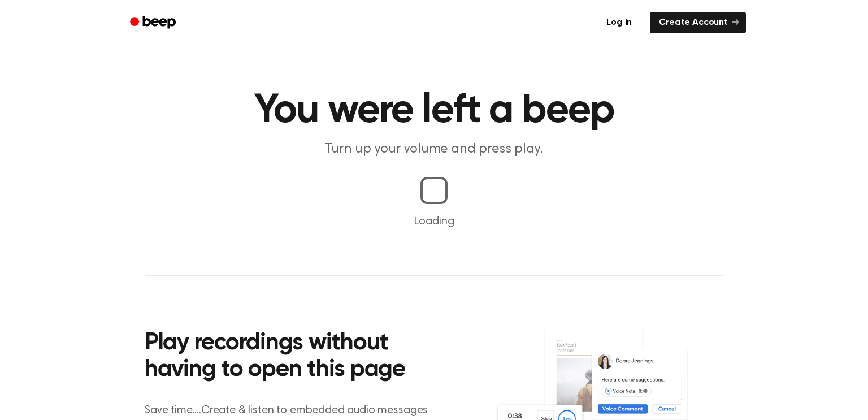  Describe the element at coordinates (434, 111) in the screenshot. I see `h1: You were left a beep` at that location.